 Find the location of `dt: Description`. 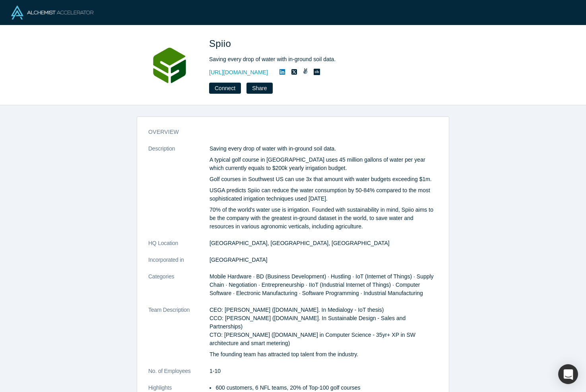

dt: Description is located at coordinates (179, 192).